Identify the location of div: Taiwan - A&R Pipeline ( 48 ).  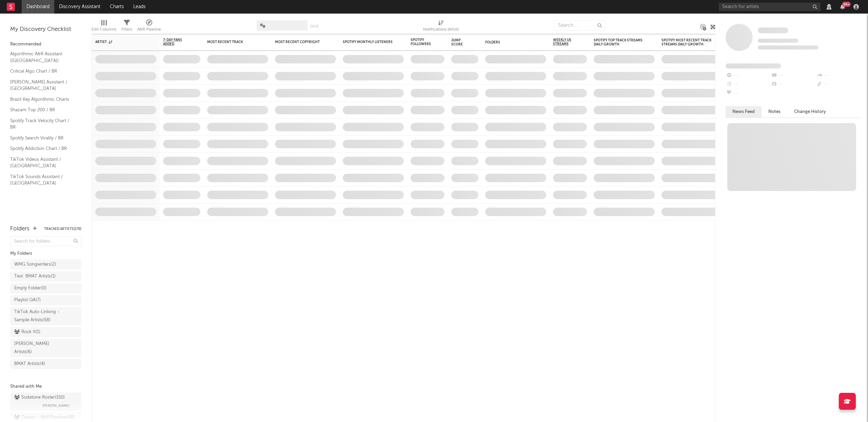
(44, 417).